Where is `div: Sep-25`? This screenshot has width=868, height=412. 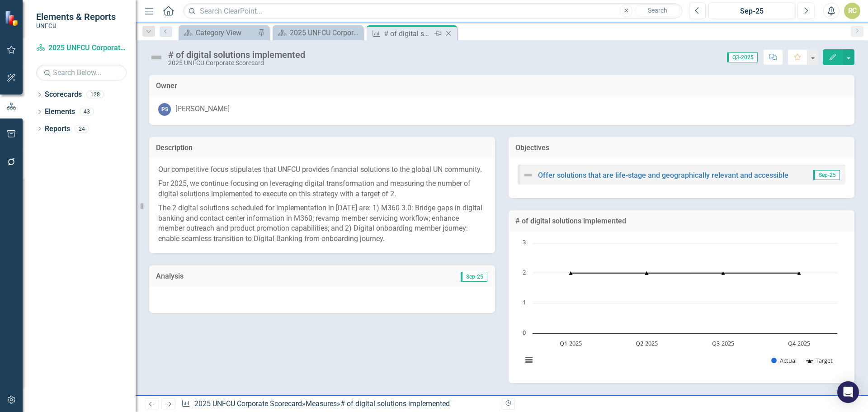 div: Sep-25 is located at coordinates (752, 12).